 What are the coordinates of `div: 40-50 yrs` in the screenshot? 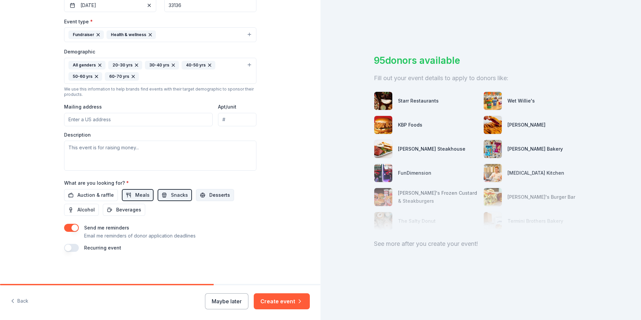 It's located at (198, 65).